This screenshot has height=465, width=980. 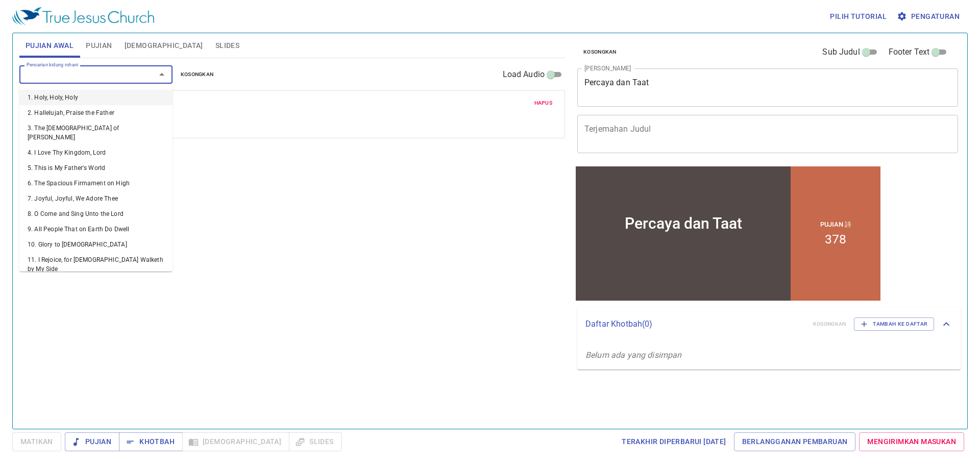 What do you see at coordinates (262, 61) in the screenshot?
I see `p: Pujian 詩` at bounding box center [262, 61].